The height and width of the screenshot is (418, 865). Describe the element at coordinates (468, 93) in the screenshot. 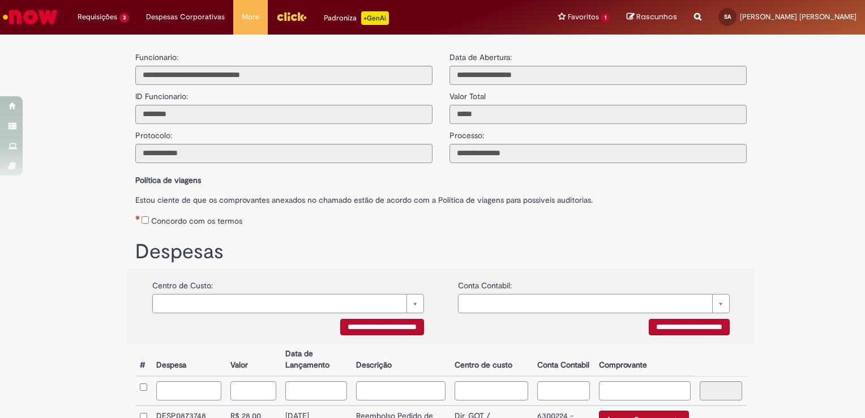

I see `label: Valor Total` at that location.